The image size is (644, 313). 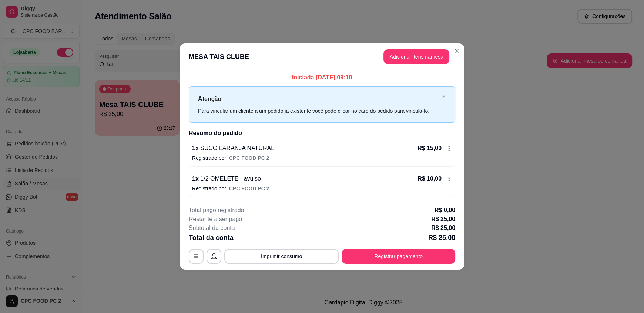 I want to click on button: Registrar pagamento, so click(x=399, y=256).